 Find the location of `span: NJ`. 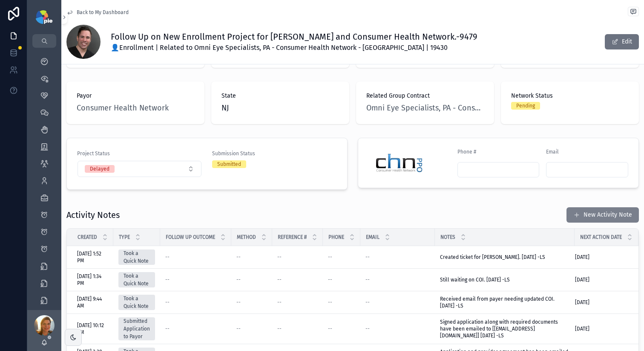

span: NJ is located at coordinates (225, 108).